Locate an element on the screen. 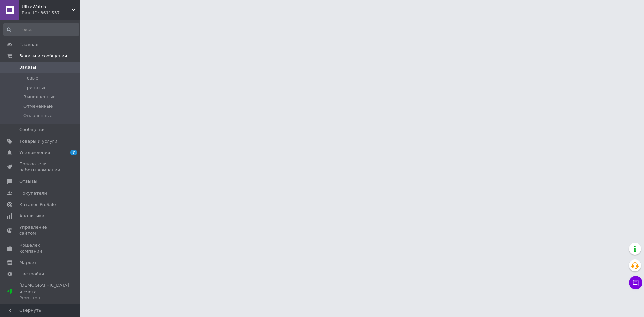 This screenshot has width=644, height=317. span: Маркет is located at coordinates (28, 263).